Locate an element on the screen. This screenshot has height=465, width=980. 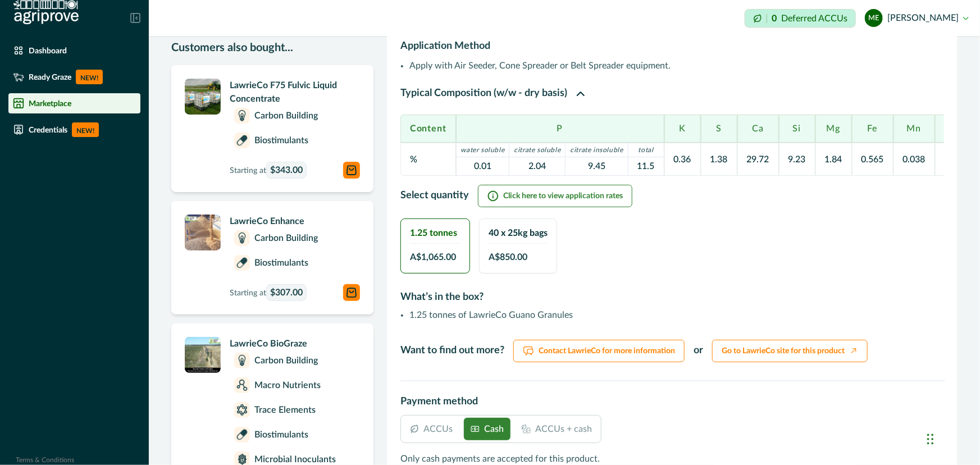
td: 1.38 is located at coordinates (718, 159).